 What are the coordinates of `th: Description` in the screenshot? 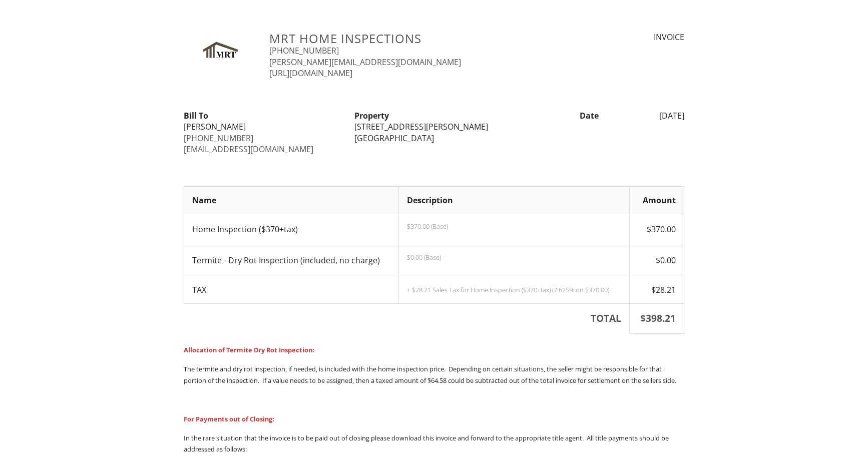 It's located at (513, 200).